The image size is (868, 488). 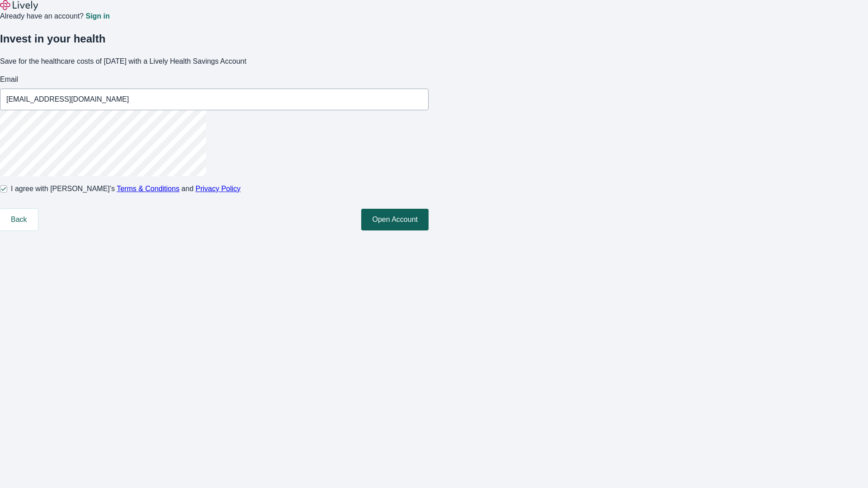 What do you see at coordinates (219, 189) in the screenshot?
I see `a: Privacy Policy` at bounding box center [219, 189].